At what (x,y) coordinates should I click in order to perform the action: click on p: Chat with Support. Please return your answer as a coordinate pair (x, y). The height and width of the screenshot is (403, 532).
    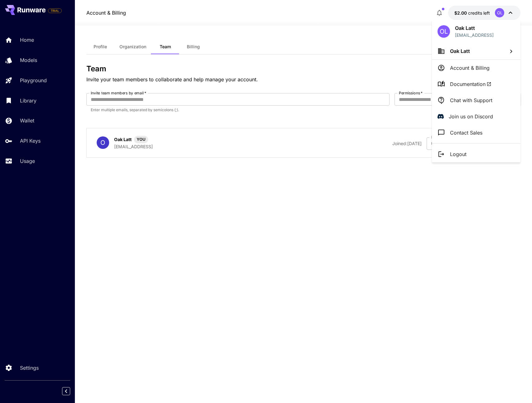
    Looking at the image, I should click on (471, 100).